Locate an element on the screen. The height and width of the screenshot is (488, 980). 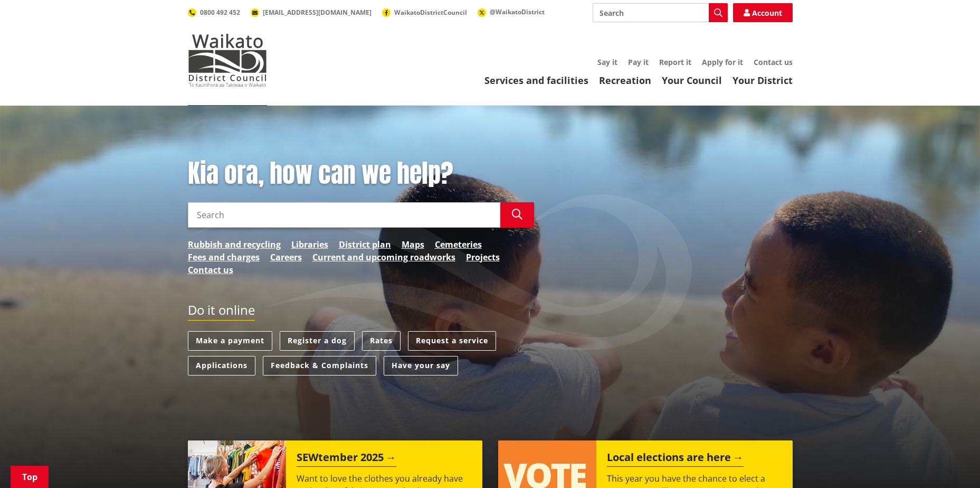
a: Libraries is located at coordinates (310, 244).